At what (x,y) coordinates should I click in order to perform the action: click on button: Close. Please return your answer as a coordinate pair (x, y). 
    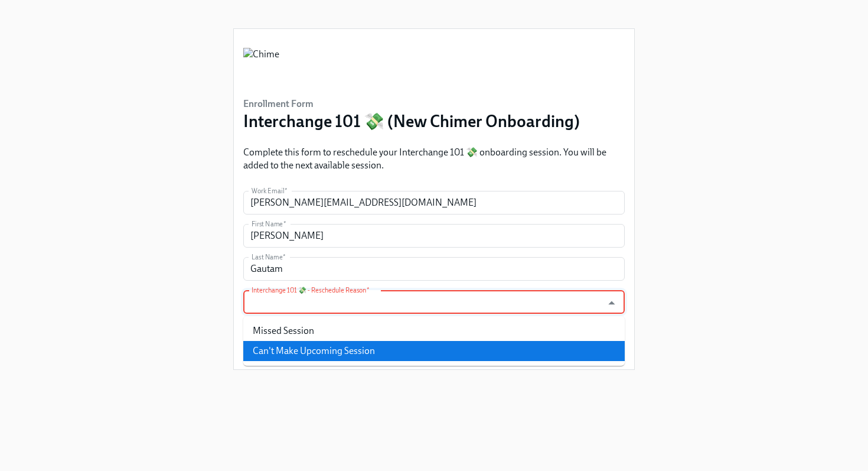
    Looking at the image, I should click on (611, 302).